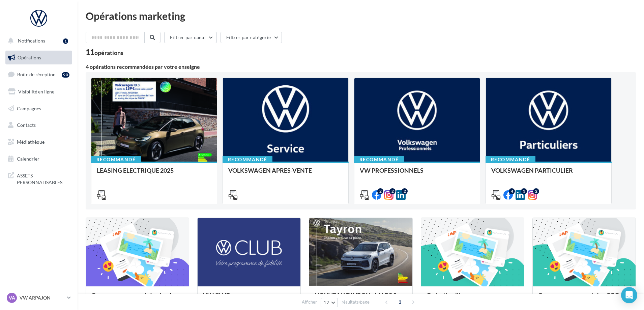 This screenshot has width=644, height=310. I want to click on span: Médiathèque, so click(30, 142).